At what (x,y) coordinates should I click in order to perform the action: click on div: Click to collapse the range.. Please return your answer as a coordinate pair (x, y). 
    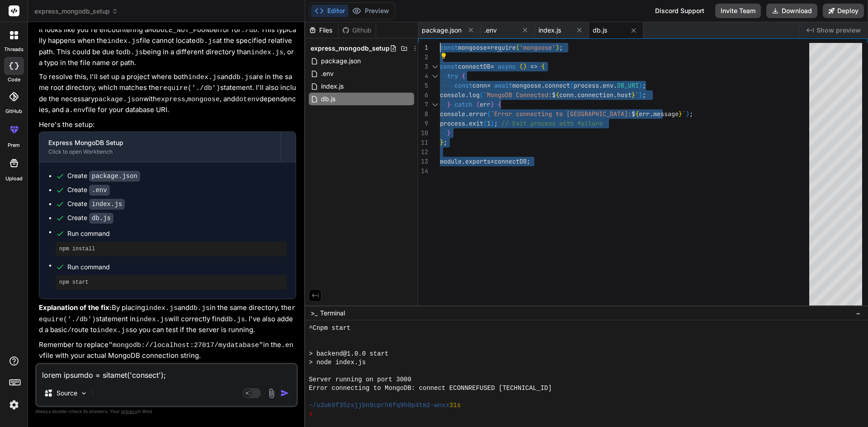
    Looking at the image, I should click on (435, 76).